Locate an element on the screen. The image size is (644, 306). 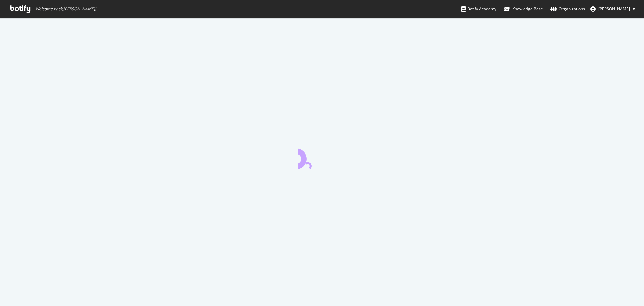
span: Tom Duncombe is located at coordinates (614, 9).